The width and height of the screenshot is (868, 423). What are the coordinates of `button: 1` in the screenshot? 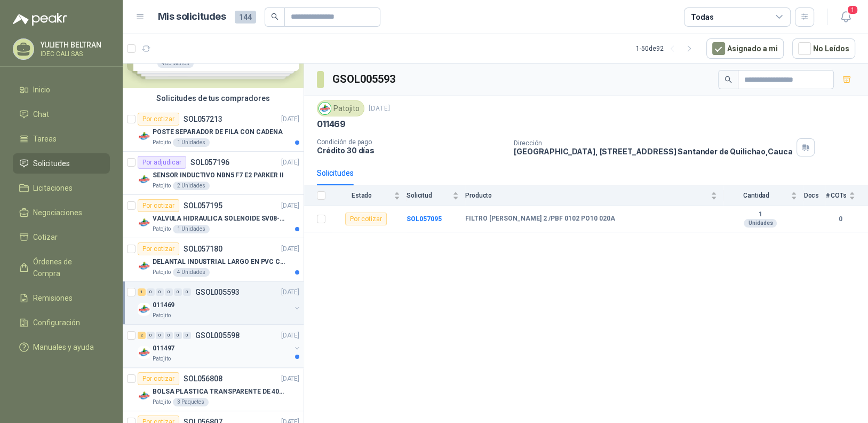 It's located at (846, 17).